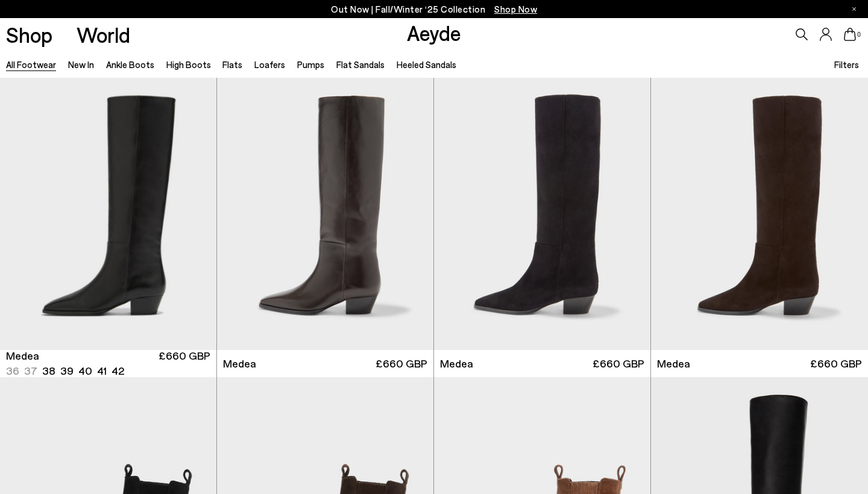 The height and width of the screenshot is (494, 868). Describe the element at coordinates (67, 370) in the screenshot. I see `li: 39` at that location.